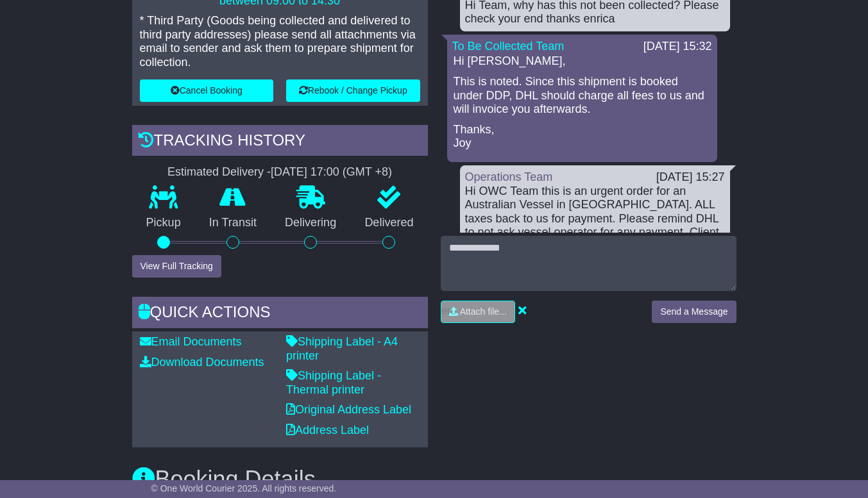 Image resolution: width=868 pixels, height=498 pixels. I want to click on button: View Full Tracking, so click(177, 266).